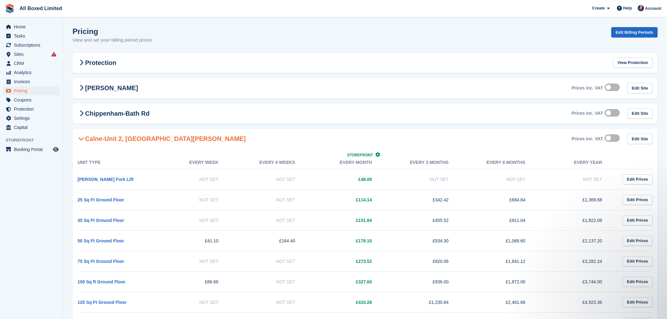  What do you see at coordinates (101, 282) in the screenshot?
I see `a: 100 Sq ft Ground Floor` at bounding box center [101, 282].